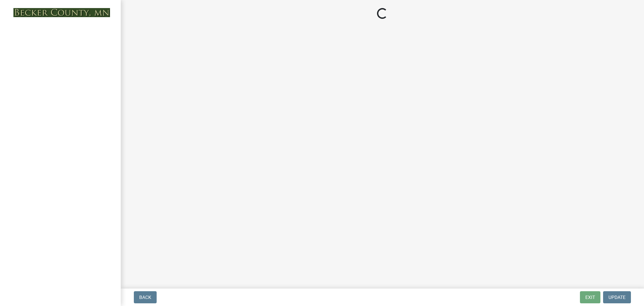 The image size is (644, 306). What do you see at coordinates (145, 297) in the screenshot?
I see `span: Back` at bounding box center [145, 297].